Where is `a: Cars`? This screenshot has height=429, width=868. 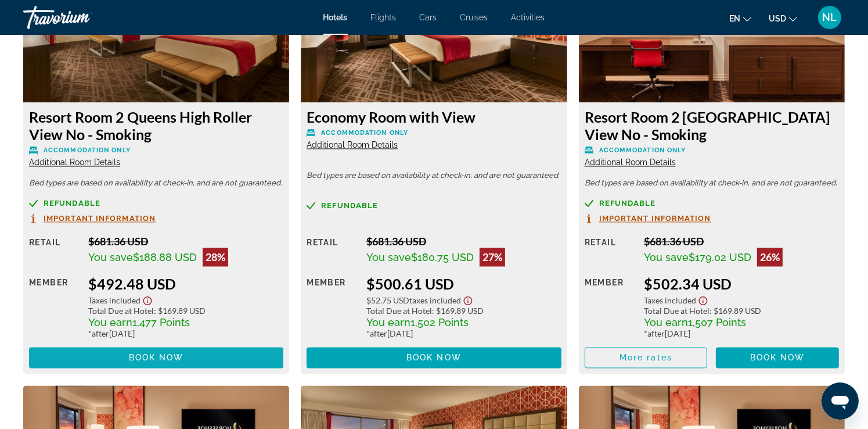
a: Cars is located at coordinates (429, 17).